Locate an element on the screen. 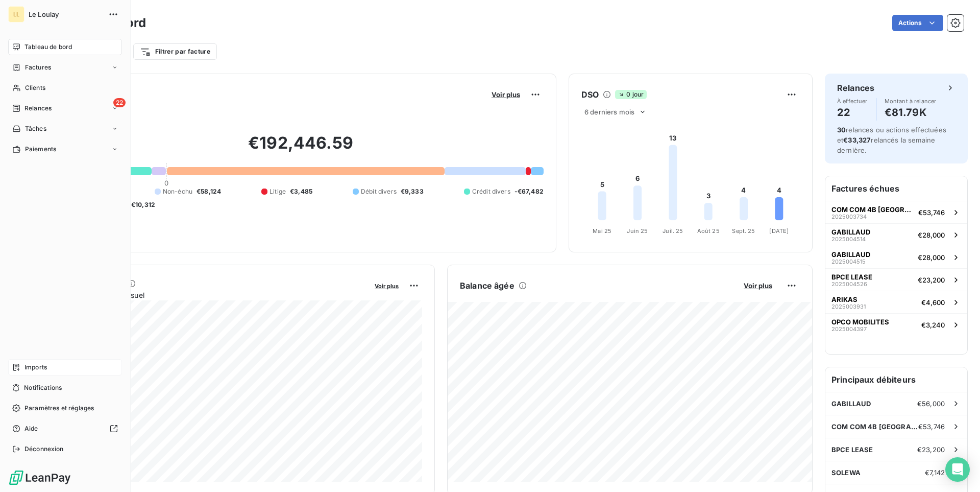  span: Non-échu is located at coordinates (178, 191).